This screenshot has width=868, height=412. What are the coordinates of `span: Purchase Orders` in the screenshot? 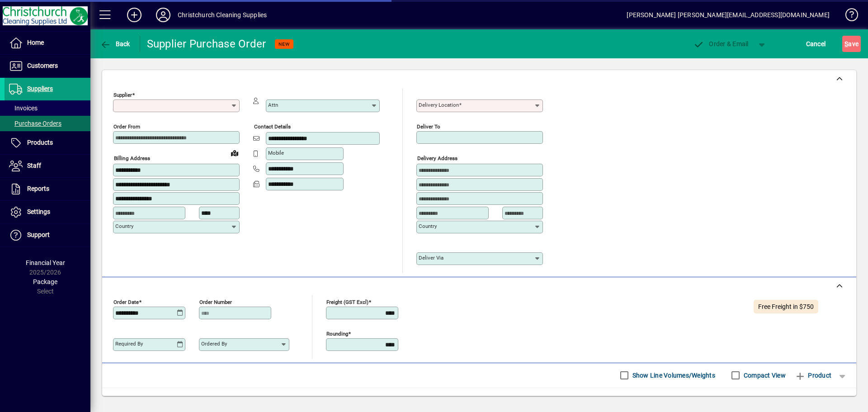 It's located at (35, 123).